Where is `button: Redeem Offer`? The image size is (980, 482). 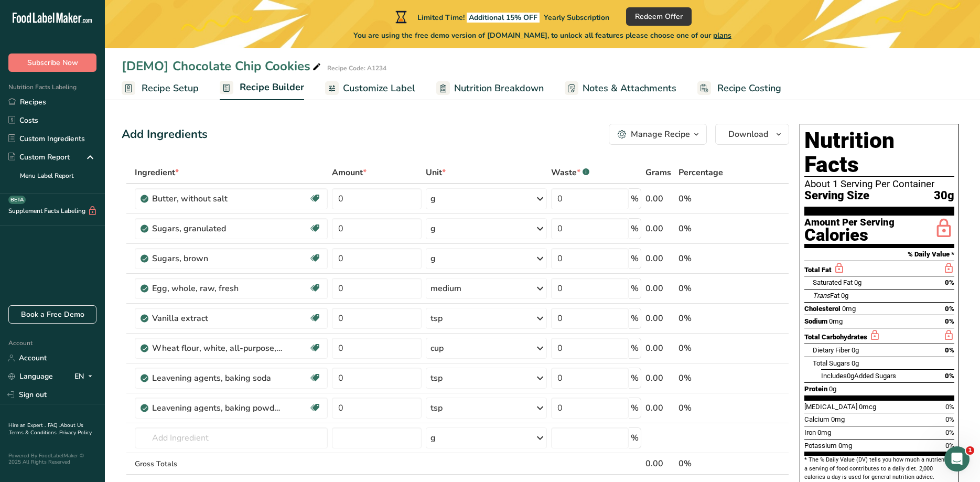 button: Redeem Offer is located at coordinates (659, 16).